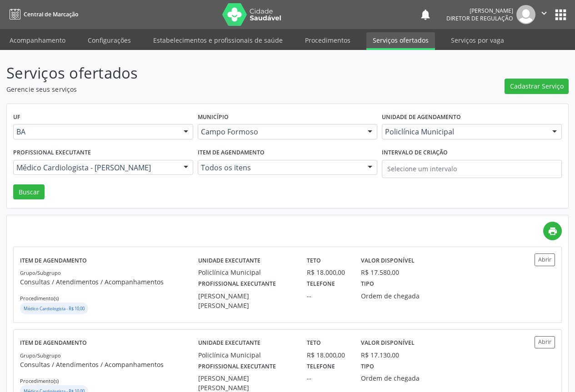 The image size is (575, 392). What do you see at coordinates (415, 153) in the screenshot?
I see `label: Intervalo de criação` at bounding box center [415, 153].